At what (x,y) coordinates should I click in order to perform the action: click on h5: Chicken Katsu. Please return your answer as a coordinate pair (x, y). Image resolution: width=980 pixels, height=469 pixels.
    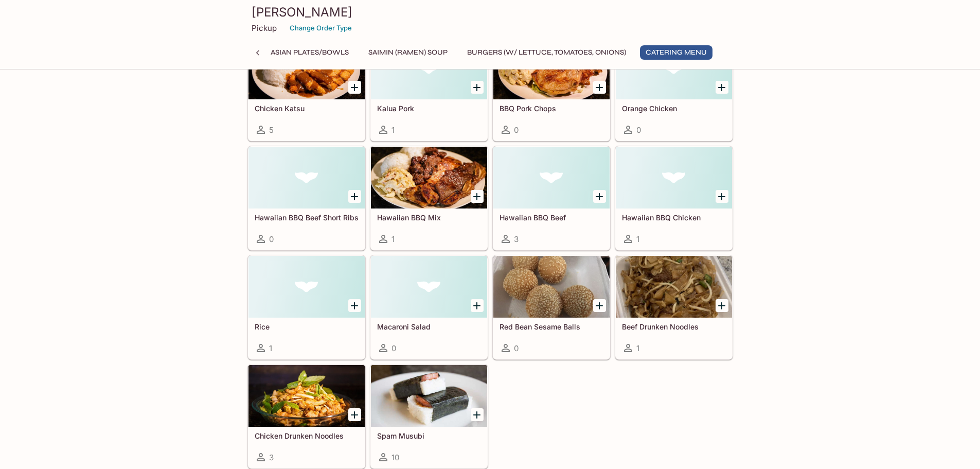
    Looking at the image, I should click on (307, 108).